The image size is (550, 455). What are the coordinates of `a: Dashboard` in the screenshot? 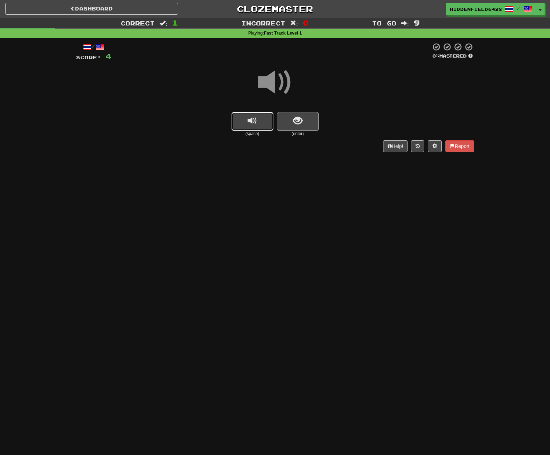 It's located at (91, 9).